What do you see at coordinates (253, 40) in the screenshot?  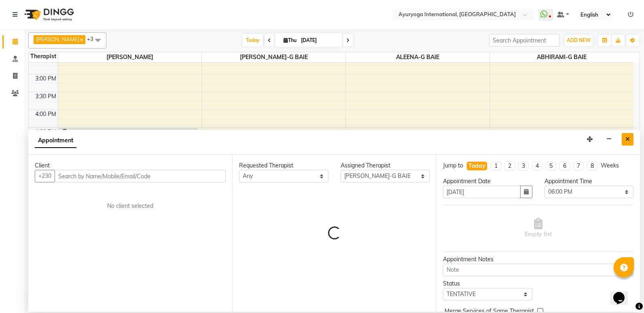 I see `span: Today` at bounding box center [253, 40].